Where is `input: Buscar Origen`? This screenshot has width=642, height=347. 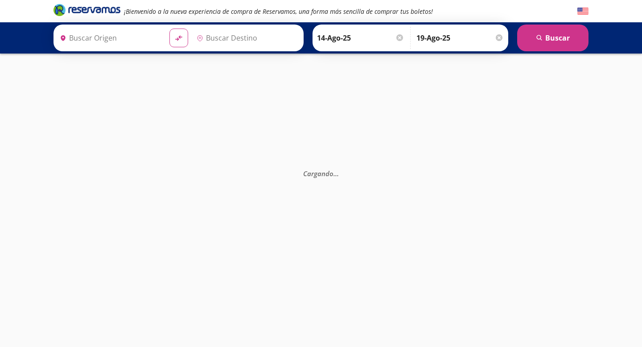 input: Buscar Origen is located at coordinates (109, 38).